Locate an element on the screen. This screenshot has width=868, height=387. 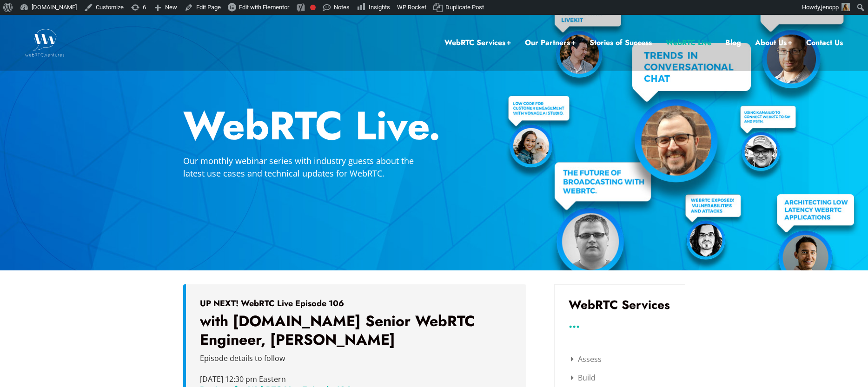
div: Needs improvement is located at coordinates (313, 7).